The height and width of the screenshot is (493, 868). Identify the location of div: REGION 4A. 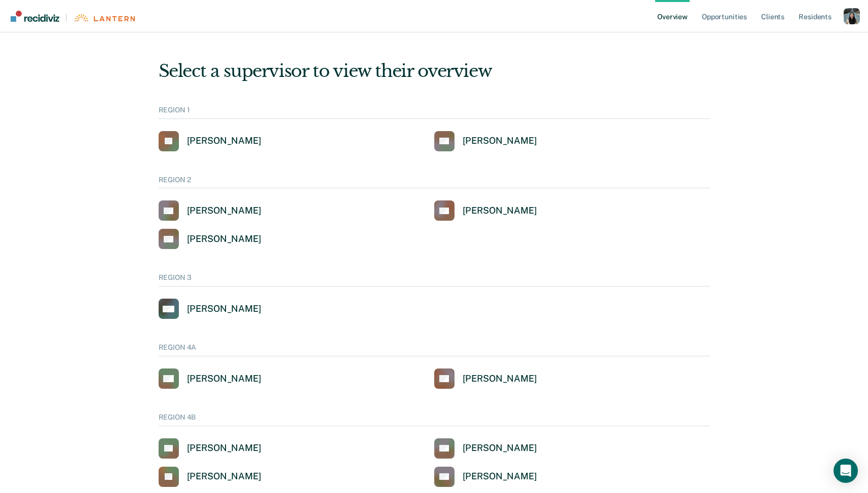
(434, 350).